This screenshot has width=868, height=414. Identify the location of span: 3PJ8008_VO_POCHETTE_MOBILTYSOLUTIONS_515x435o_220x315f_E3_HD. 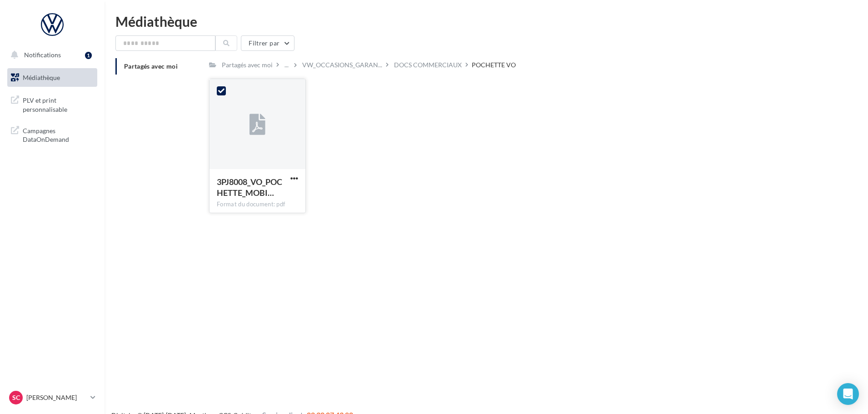
(249, 187).